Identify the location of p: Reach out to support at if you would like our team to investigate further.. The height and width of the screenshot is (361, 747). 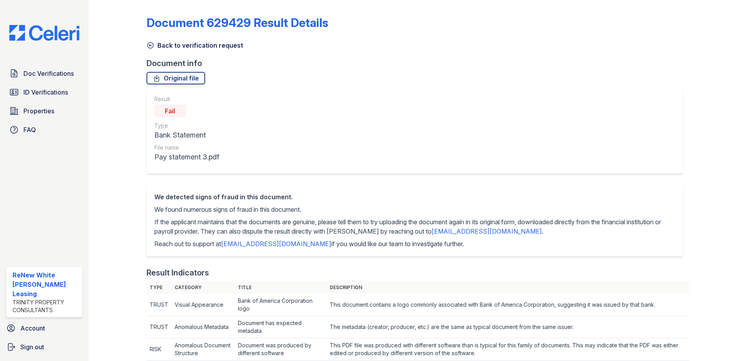
(415, 244).